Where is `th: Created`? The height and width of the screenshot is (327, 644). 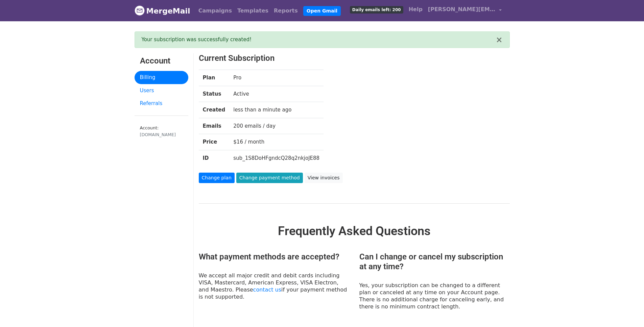
th: Created is located at coordinates (214, 110).